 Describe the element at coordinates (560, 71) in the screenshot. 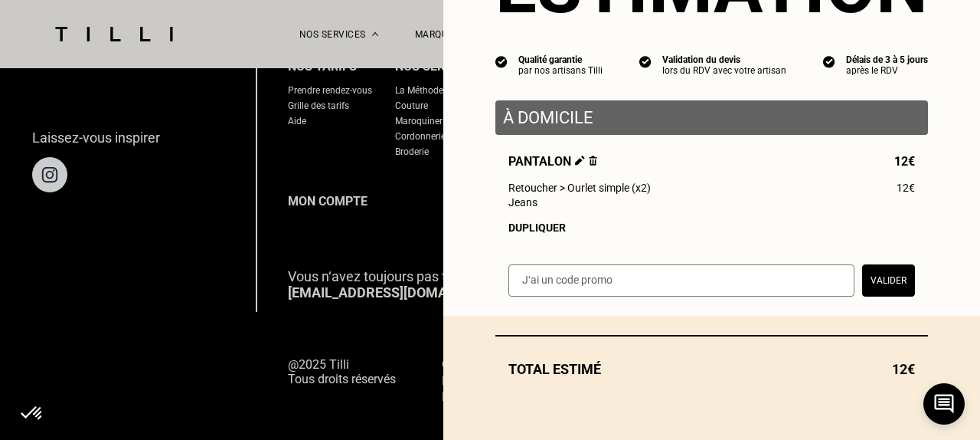

I see `div: par nos artisans Tilli` at that location.